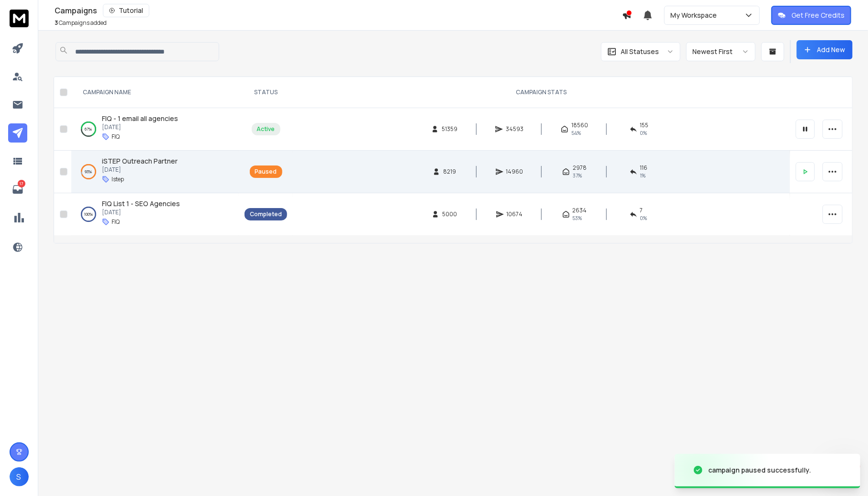 This screenshot has width=868, height=496. Describe the element at coordinates (88, 129) in the screenshot. I see `p: 67 %` at that location.